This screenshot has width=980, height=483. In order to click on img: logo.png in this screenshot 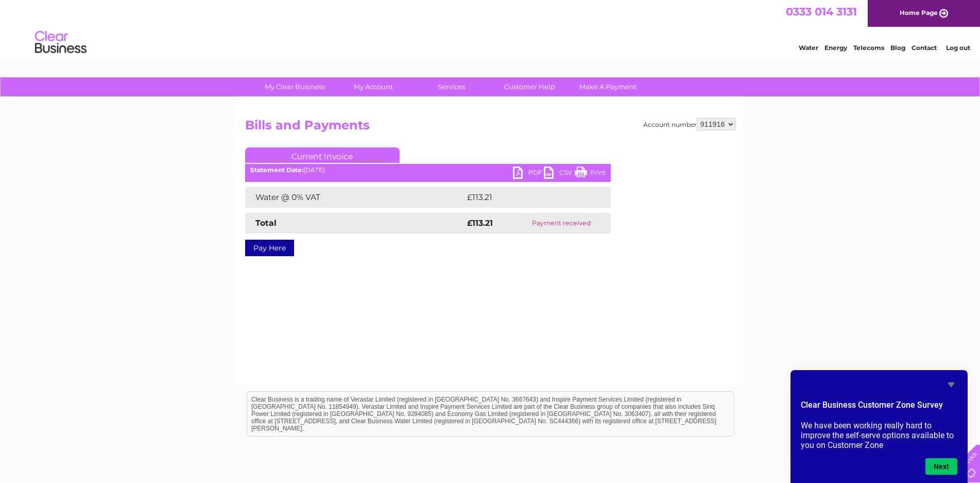, I will do `click(61, 42)`.